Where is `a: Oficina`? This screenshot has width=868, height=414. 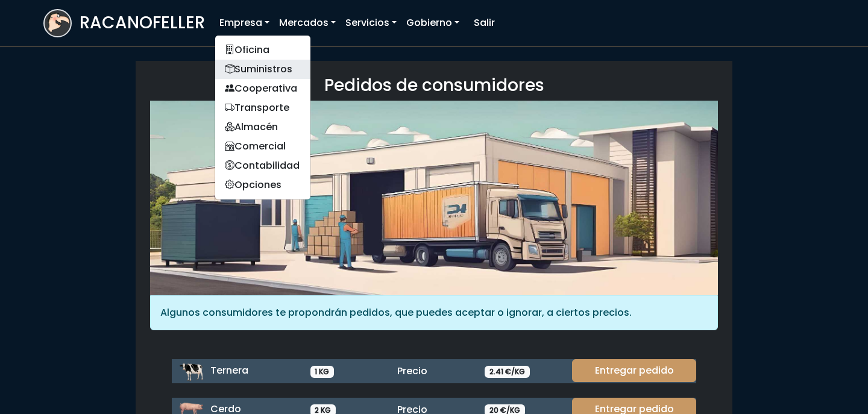
a: Oficina is located at coordinates (262, 50).